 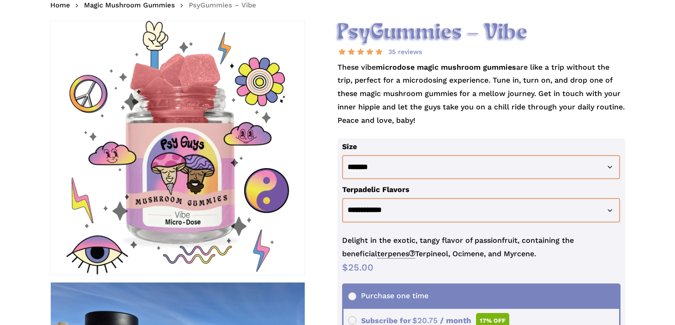 I want to click on a: Magic Mushroom Gummies, so click(x=129, y=5).